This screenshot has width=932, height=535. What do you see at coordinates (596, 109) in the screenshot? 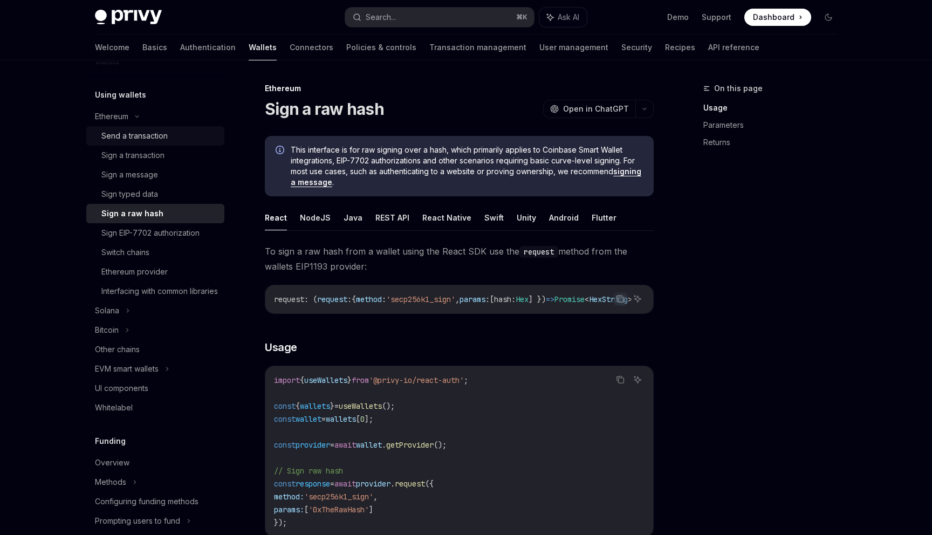
I see `span: Open in ChatGPT` at bounding box center [596, 109].